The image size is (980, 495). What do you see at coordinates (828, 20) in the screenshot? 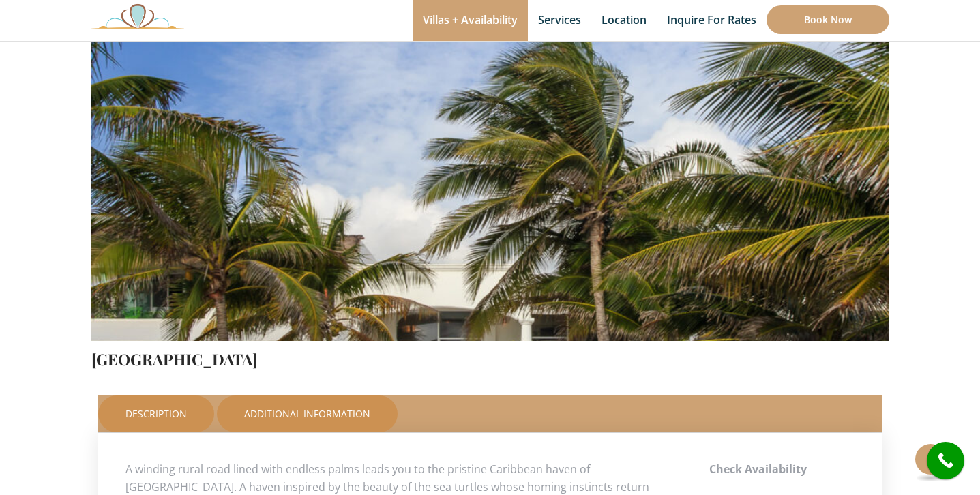
I see `a: Book Now` at bounding box center [828, 20].